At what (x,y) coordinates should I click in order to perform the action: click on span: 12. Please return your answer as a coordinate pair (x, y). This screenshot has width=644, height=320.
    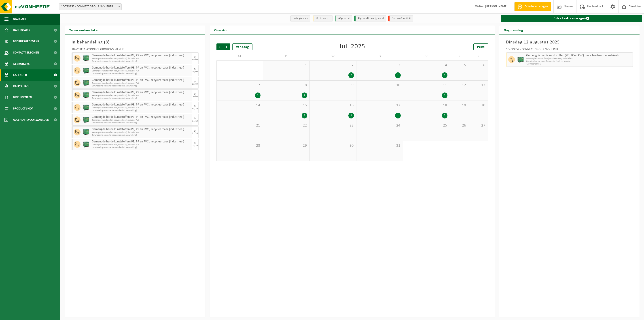
    Looking at the image, I should click on (459, 86).